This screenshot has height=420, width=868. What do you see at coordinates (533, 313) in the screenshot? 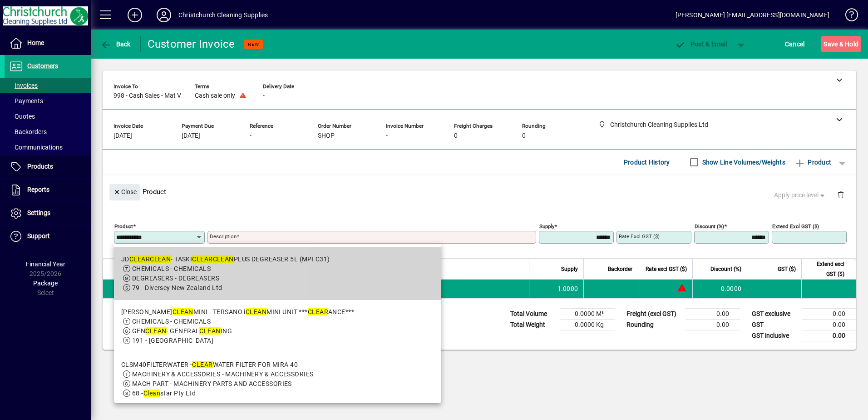
I see `td: Total Volume` at bounding box center [533, 313].